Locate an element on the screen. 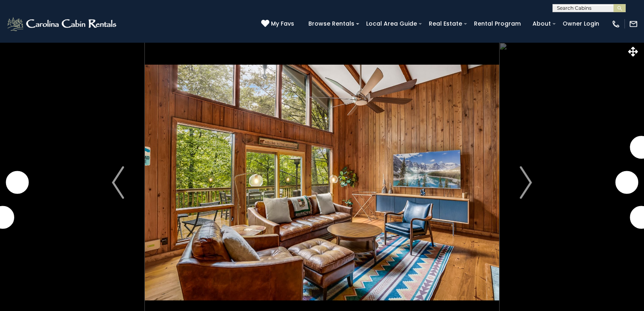 Image resolution: width=644 pixels, height=311 pixels. img: phone-regular-white.png is located at coordinates (616, 24).